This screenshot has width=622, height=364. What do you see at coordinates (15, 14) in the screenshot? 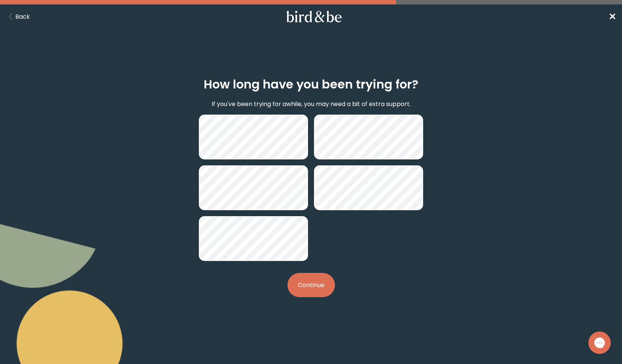
I see `button: Gorgias live chat` at bounding box center [15, 14].